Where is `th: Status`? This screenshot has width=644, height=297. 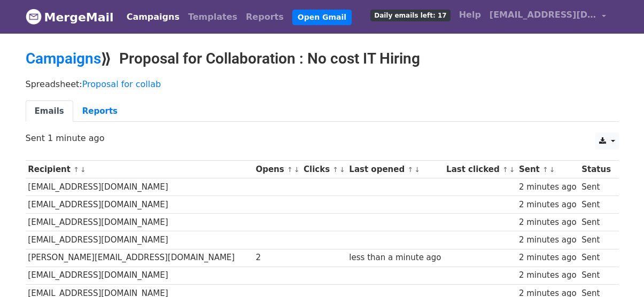
th: Status is located at coordinates (596, 169).